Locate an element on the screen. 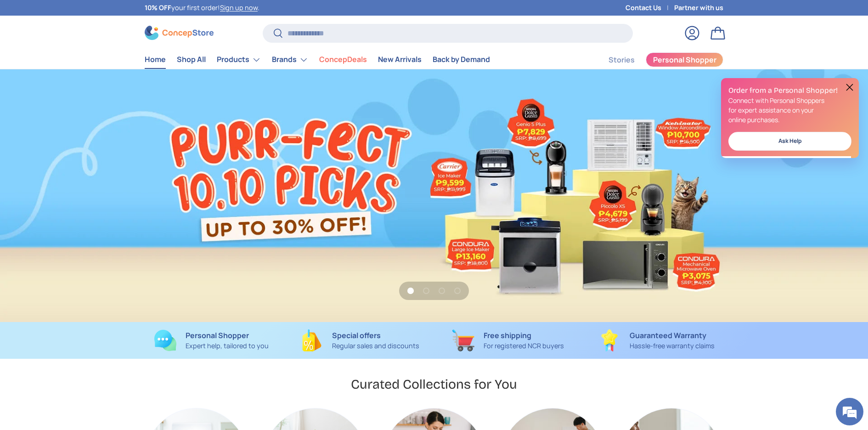 The image size is (868, 430). a: Special offers Regular sales and discounts is located at coordinates (360, 340).